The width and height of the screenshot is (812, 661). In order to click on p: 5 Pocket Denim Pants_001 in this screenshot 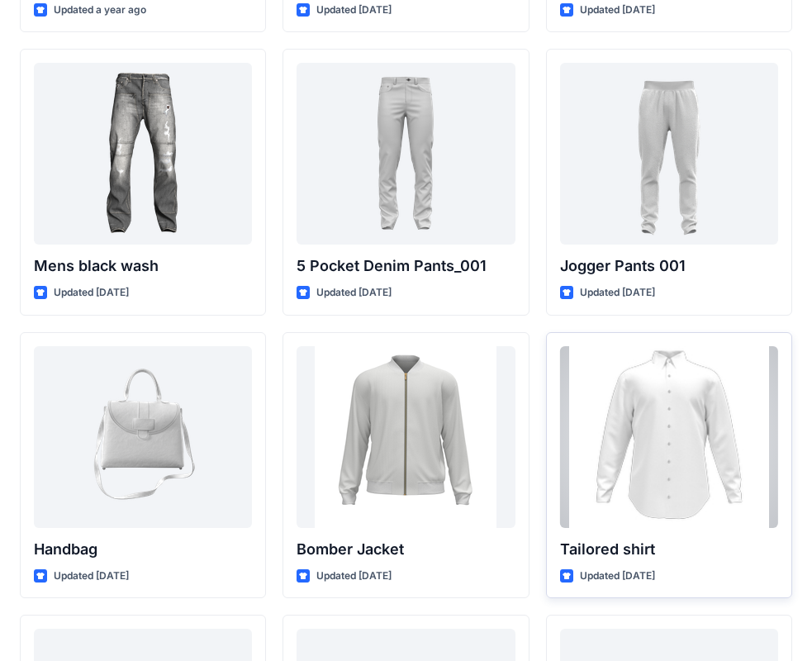, I will do `click(406, 266)`.